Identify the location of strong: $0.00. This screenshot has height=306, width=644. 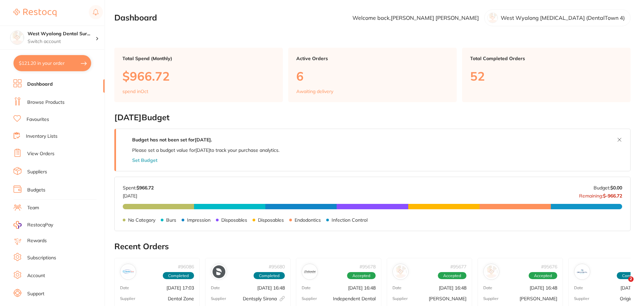
(616, 188).